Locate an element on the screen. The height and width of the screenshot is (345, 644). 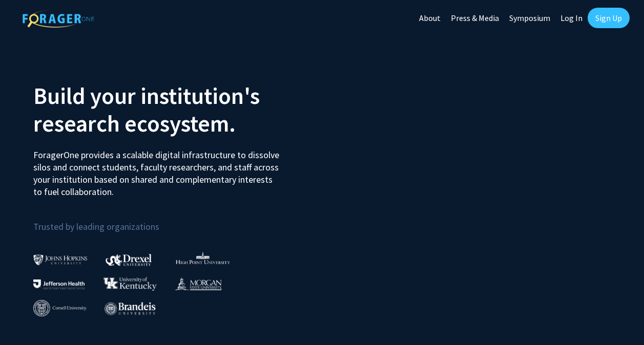
img: High Point University is located at coordinates (203, 258).